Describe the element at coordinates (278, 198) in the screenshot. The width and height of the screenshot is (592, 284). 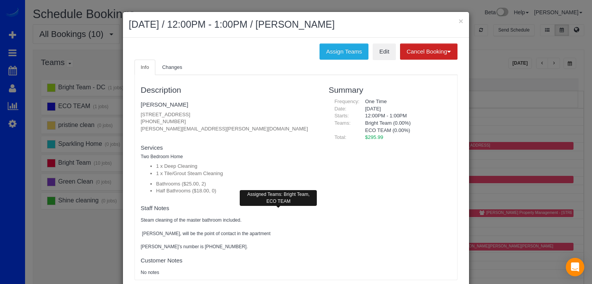
I see `div: Assigned Teams: Bright Team, ECO TEAM` at that location.